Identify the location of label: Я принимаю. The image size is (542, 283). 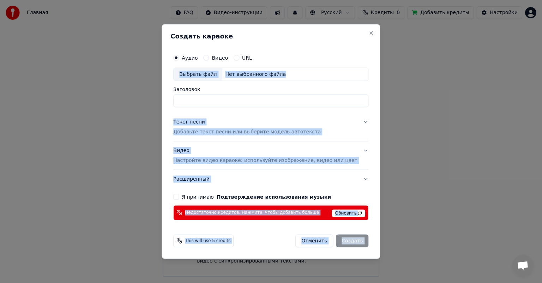
(256, 197).